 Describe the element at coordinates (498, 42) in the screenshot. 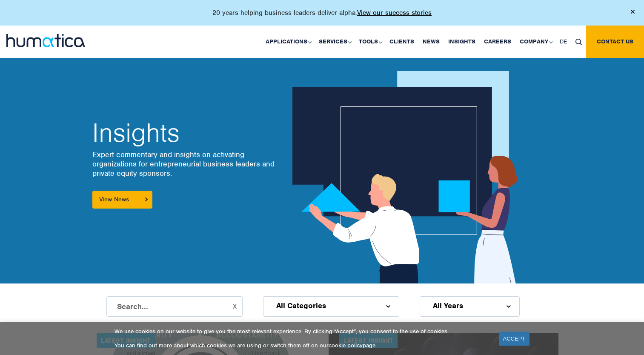

I see `a: Careers` at that location.